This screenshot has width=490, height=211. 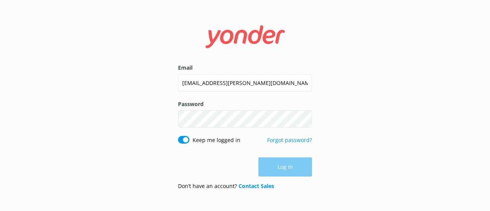 I want to click on input: user@emailaddress.com, so click(x=245, y=83).